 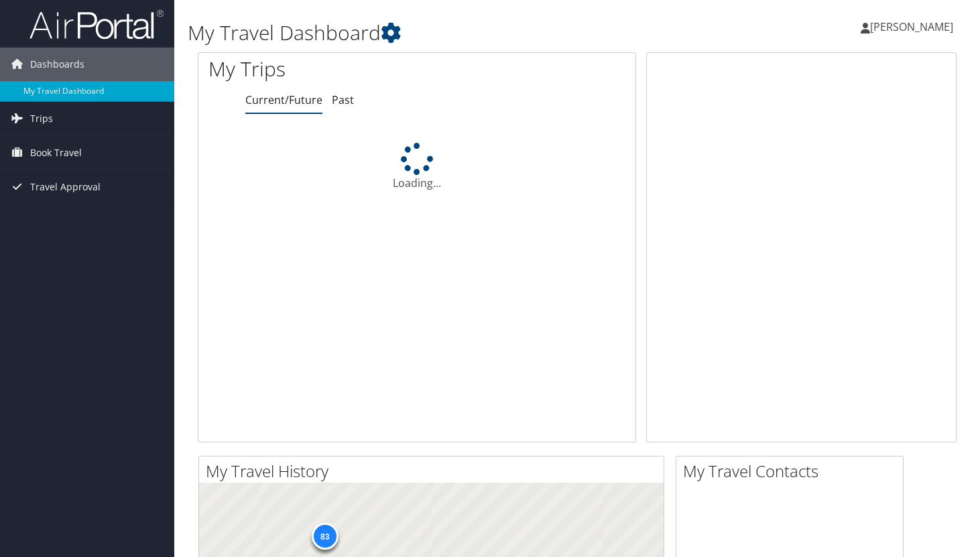 What do you see at coordinates (284, 100) in the screenshot?
I see `a: Current/Future` at bounding box center [284, 100].